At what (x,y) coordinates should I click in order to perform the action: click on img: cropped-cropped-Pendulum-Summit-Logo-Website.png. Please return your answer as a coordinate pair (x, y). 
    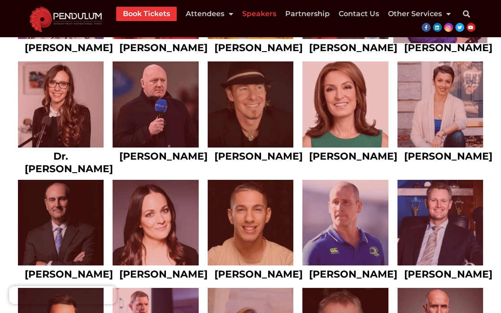
    Looking at the image, I should click on (65, 18).